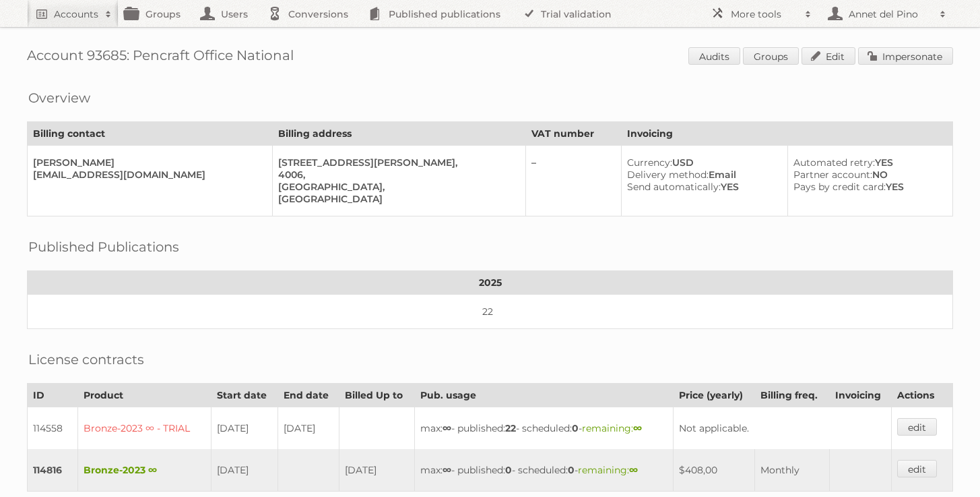 The height and width of the screenshot is (497, 980). What do you see at coordinates (59, 97) in the screenshot?
I see `h2: Overview` at bounding box center [59, 97].